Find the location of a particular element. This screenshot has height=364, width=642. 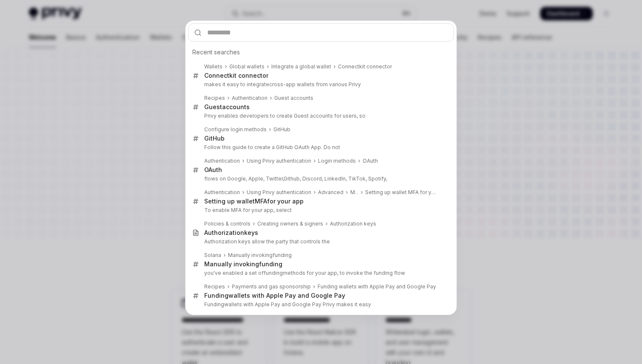

div: Login methods is located at coordinates (337, 161).